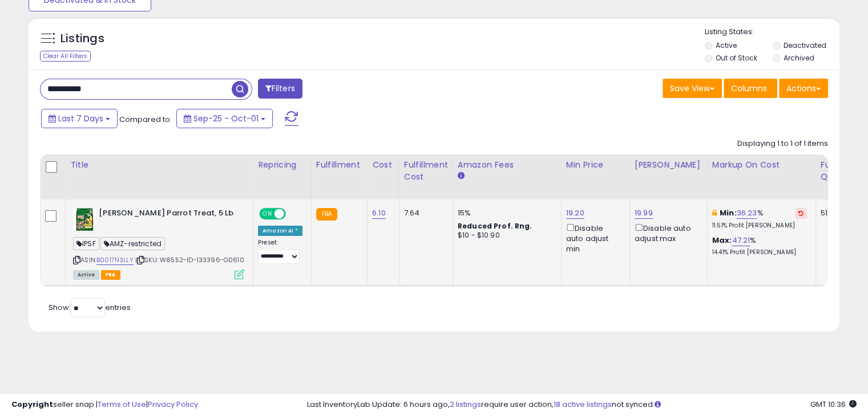  Describe the element at coordinates (84, 220) in the screenshot. I see `img: 518icFJ03vL._SL40_.jpg` at that location.